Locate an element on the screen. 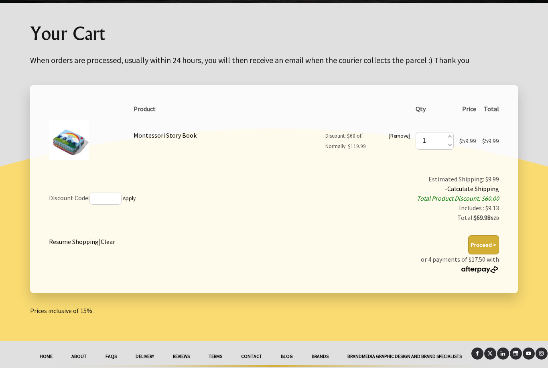 This screenshot has width=548, height=368. div: Includes : $9.13 is located at coordinates (391, 208).